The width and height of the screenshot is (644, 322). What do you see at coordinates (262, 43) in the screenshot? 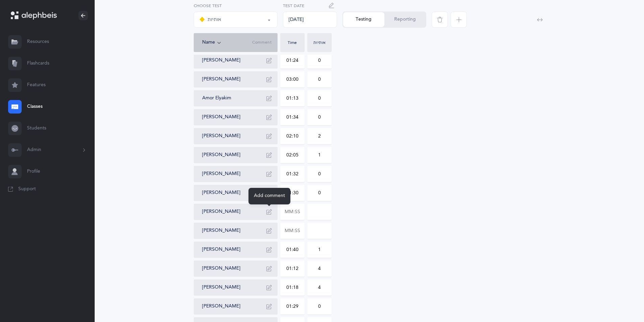
I see `span: Comment` at bounding box center [262, 43].